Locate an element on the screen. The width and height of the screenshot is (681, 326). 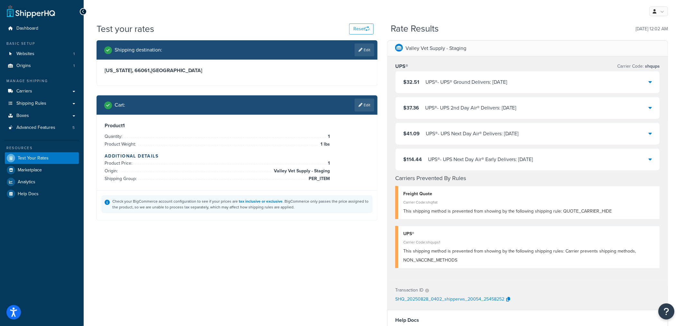
span: Product Weight: is located at coordinates (121, 144).